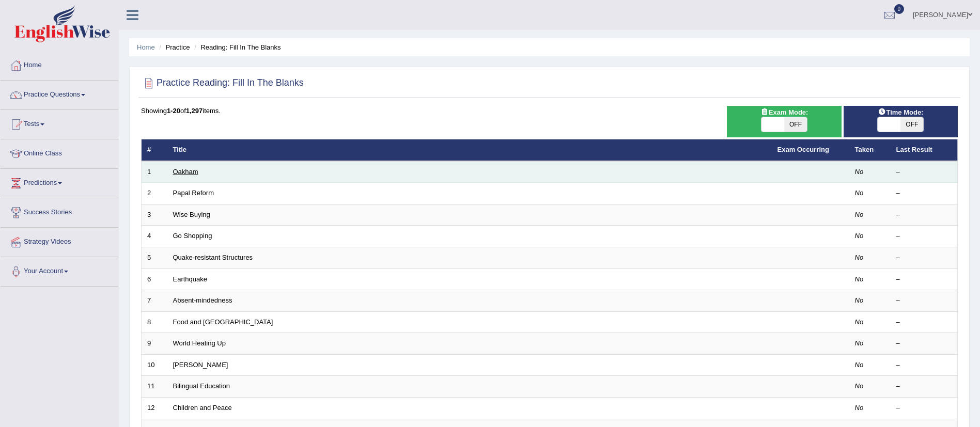 The height and width of the screenshot is (427, 980). What do you see at coordinates (154, 258) in the screenshot?
I see `td: 5` at bounding box center [154, 258].